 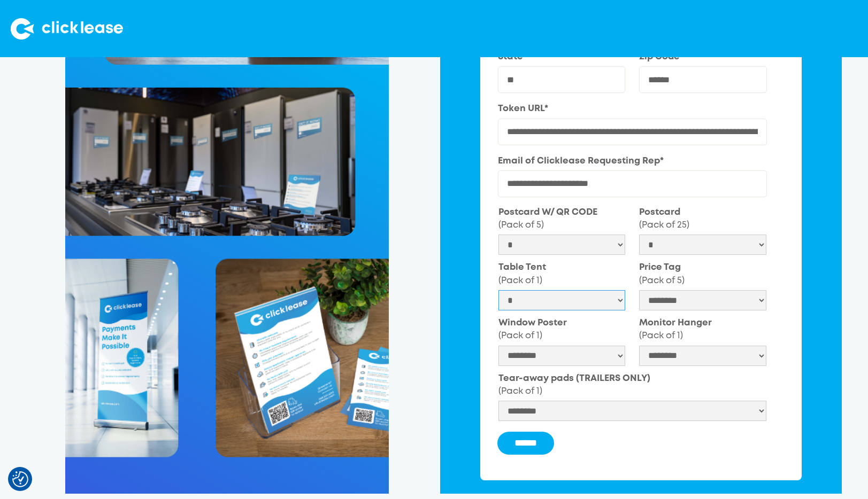 What do you see at coordinates (562, 57) in the screenshot?
I see `label: State*` at bounding box center [562, 57].